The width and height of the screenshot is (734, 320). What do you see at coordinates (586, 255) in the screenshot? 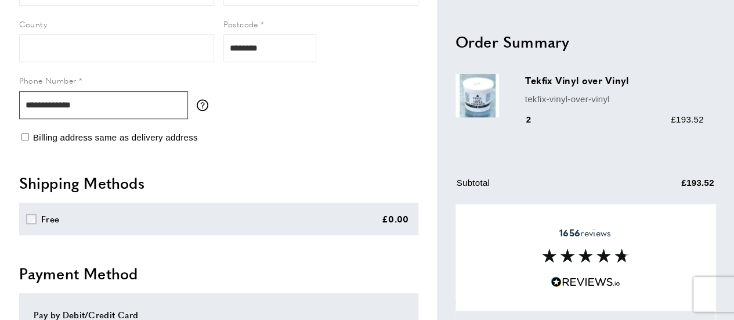
I see `img: Reviews section` at bounding box center [586, 255].